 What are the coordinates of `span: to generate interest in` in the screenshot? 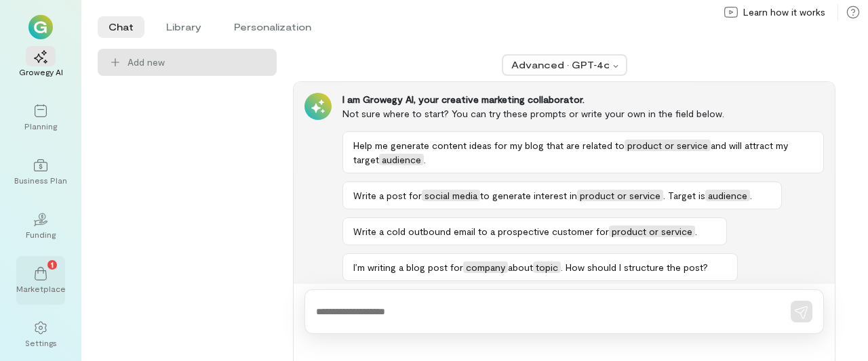 It's located at (528, 195).